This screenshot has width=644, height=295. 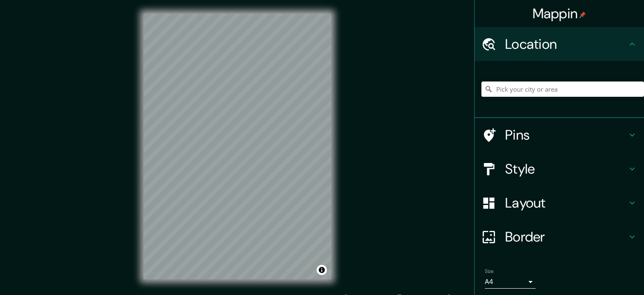 I want to click on div: Pins, so click(x=559, y=135).